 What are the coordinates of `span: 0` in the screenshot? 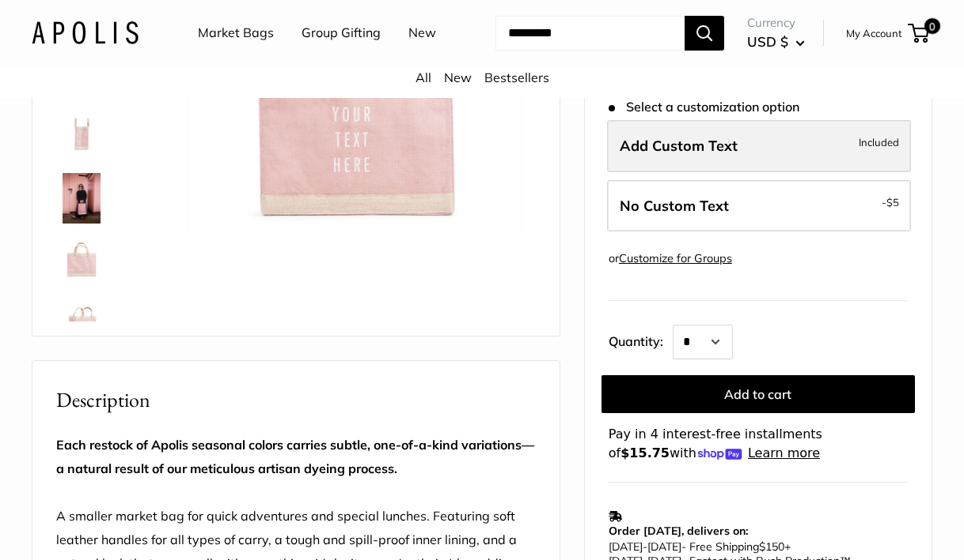 It's located at (932, 26).